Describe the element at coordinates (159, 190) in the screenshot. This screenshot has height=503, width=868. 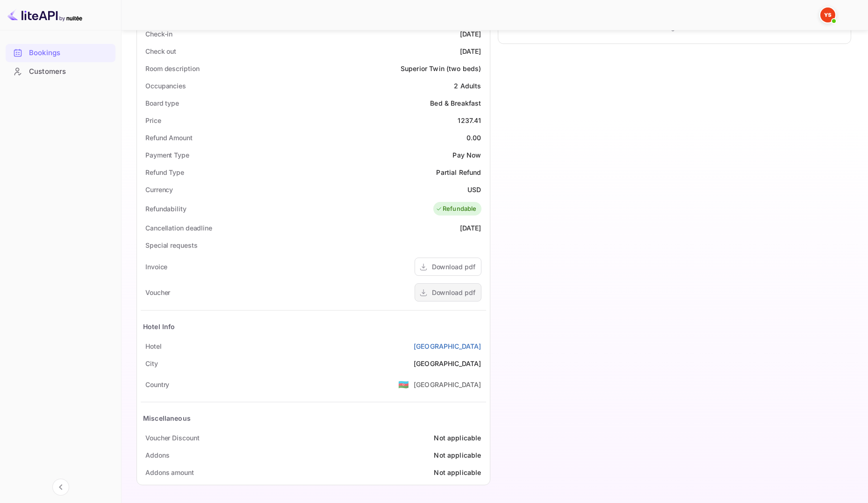
I see `div: Currency` at that location.